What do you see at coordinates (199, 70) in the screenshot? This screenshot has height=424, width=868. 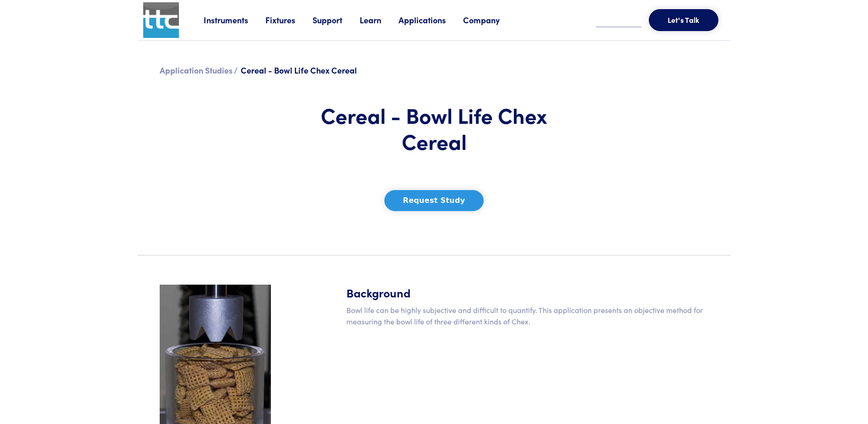 I see `a: Application Studies /` at bounding box center [199, 70].